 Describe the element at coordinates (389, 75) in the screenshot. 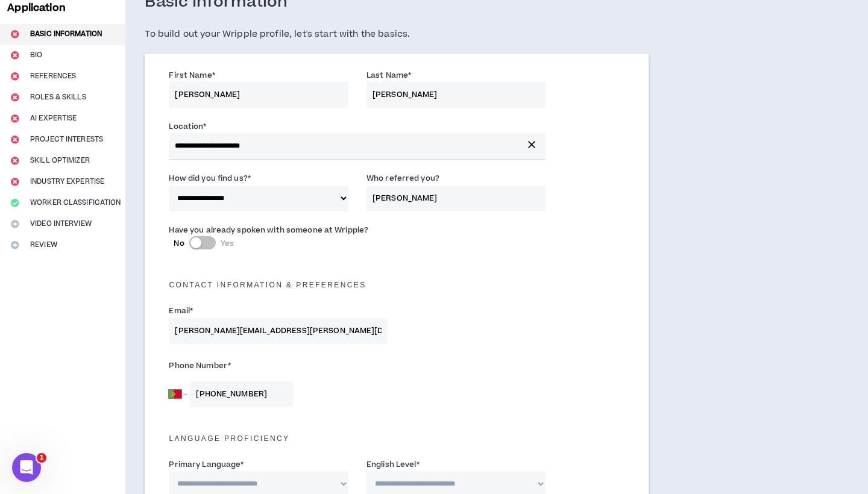

I see `label: Last Name` at that location.